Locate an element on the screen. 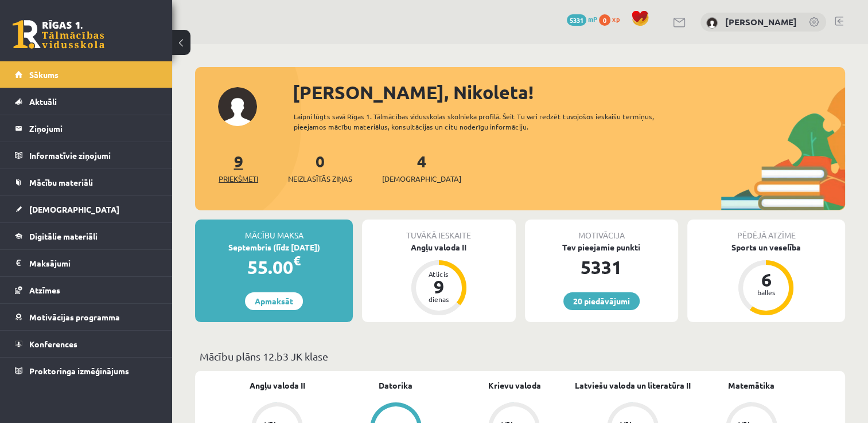 Image resolution: width=868 pixels, height=423 pixels. legend: Ziņojumi is located at coordinates (94, 128).